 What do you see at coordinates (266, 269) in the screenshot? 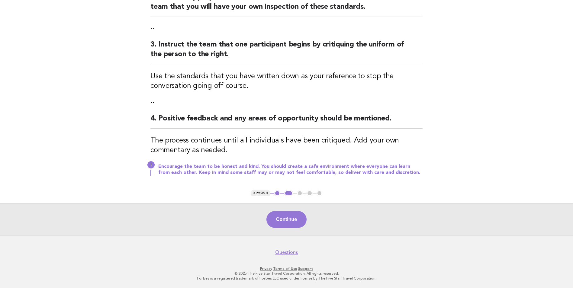
I see `a: Privacy` at bounding box center [266, 269].